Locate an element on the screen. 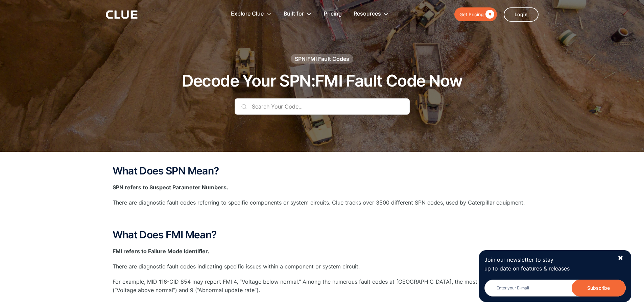  strong: SPN refers to Suspect Parameter Numbers. is located at coordinates (170, 187).